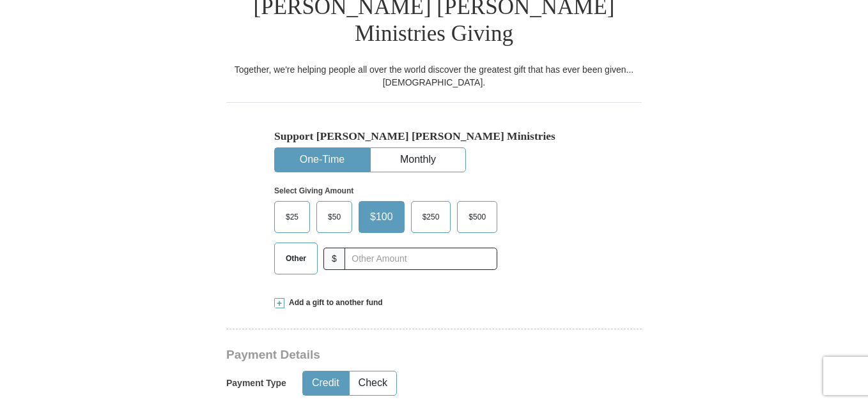 Image resolution: width=868 pixels, height=404 pixels. I want to click on span: $250, so click(431, 217).